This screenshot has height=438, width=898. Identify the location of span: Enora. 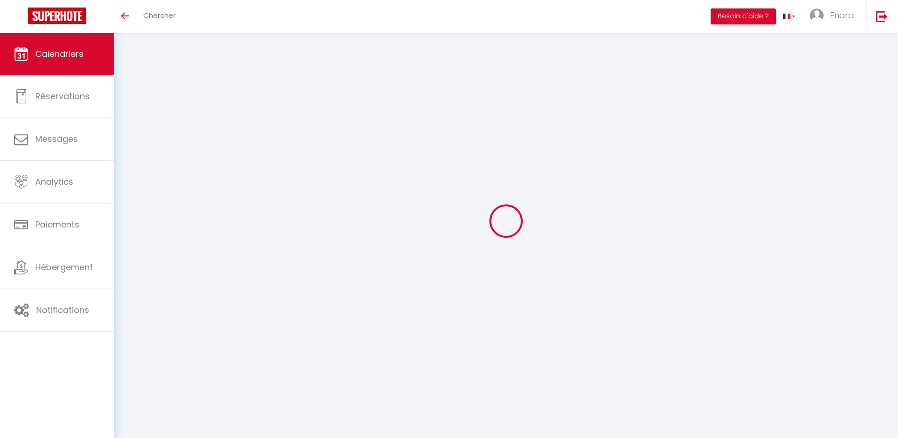
(843, 15).